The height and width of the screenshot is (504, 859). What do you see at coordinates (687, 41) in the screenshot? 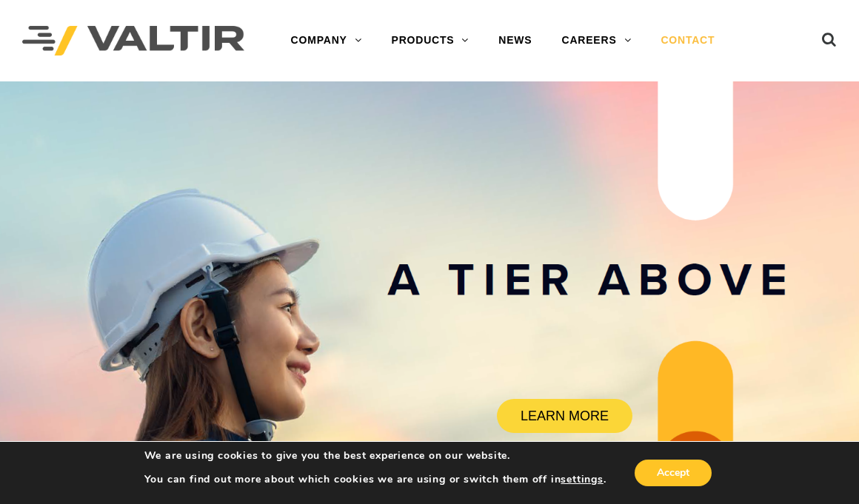
I see `a: CONTACT` at bounding box center [687, 41].